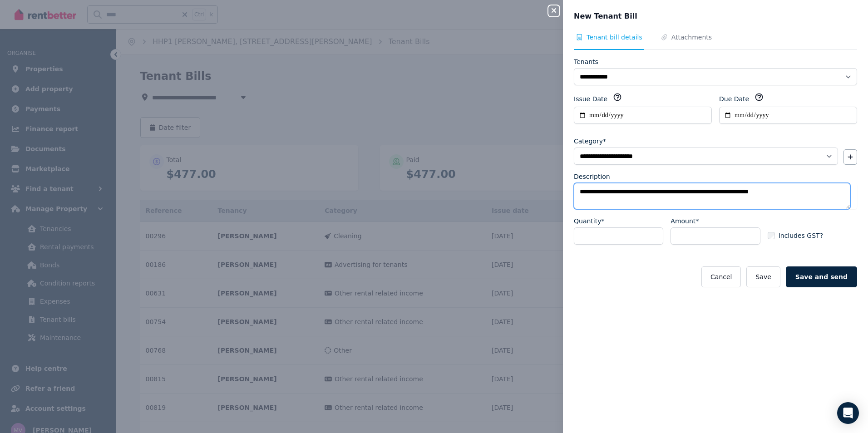  What do you see at coordinates (692, 37) in the screenshot?
I see `span: Attachments` at bounding box center [692, 37].